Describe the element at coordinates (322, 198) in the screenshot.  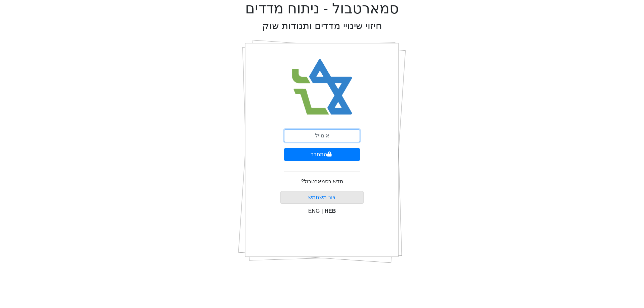
I see `button: צור משתמש` at that location.